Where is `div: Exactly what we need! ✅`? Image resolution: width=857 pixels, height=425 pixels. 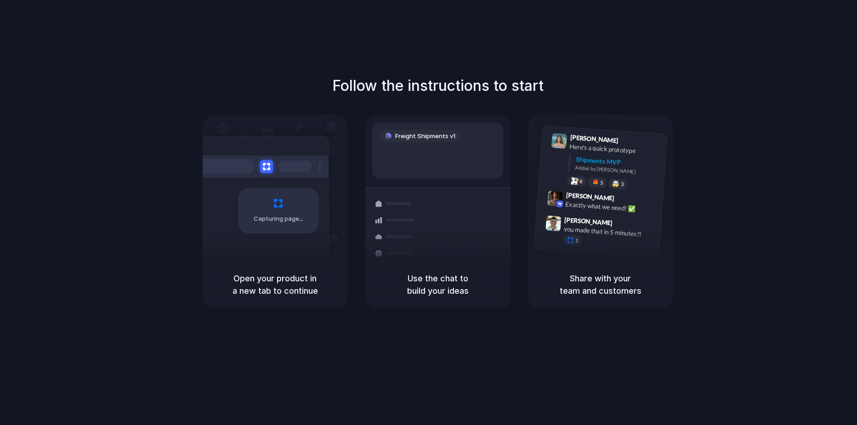
div: Exactly what we need! ✅ is located at coordinates (611, 207).